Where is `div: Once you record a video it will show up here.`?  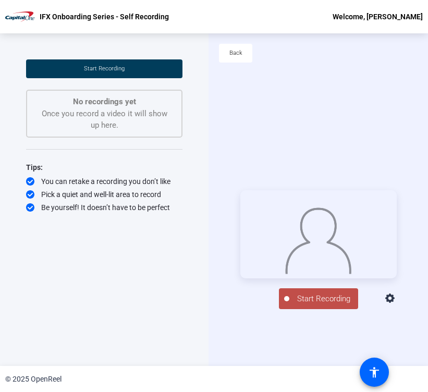
div: Once you record a video it will show up here. is located at coordinates (104, 114).